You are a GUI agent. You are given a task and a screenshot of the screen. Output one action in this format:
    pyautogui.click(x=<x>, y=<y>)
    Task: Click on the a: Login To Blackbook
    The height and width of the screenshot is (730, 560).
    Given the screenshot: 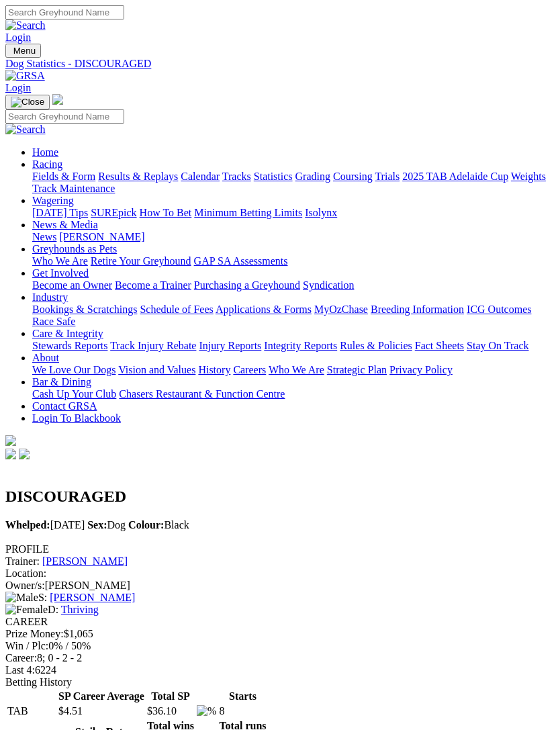 What is the action you would take?
    pyautogui.click(x=77, y=418)
    